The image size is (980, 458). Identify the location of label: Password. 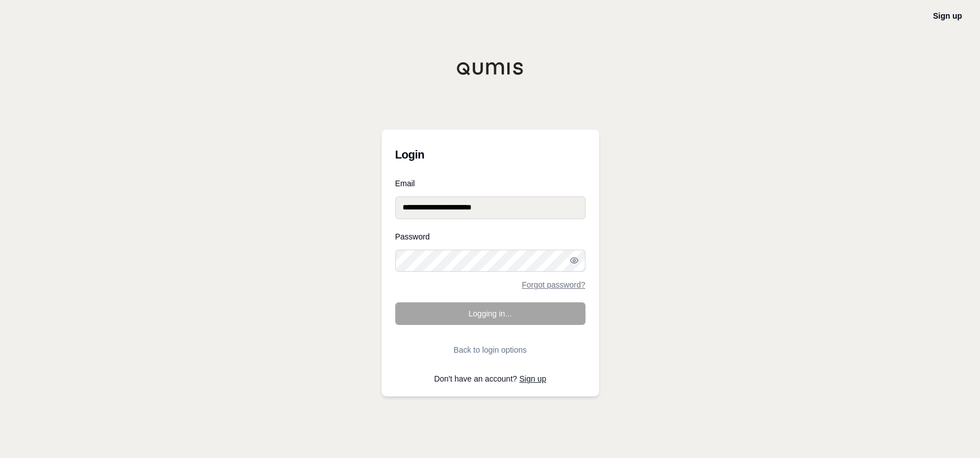
(490, 236).